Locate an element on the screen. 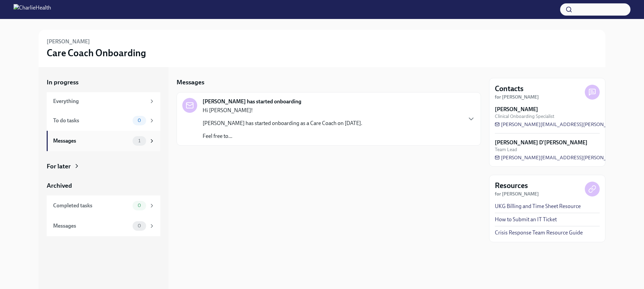  div: In progress is located at coordinates (104, 82).